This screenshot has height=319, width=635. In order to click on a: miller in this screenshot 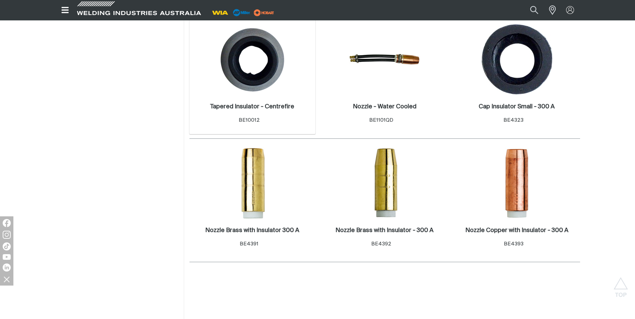, I will do `click(264, 12)`.